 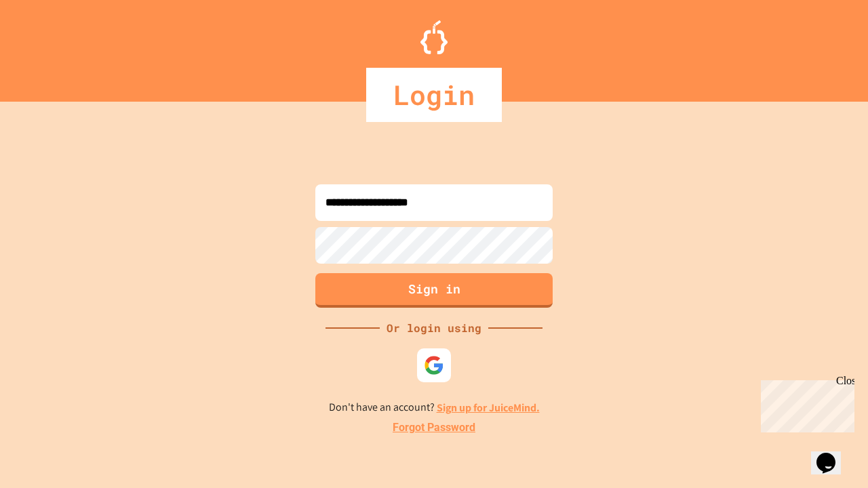 I want to click on div: Login, so click(x=434, y=95).